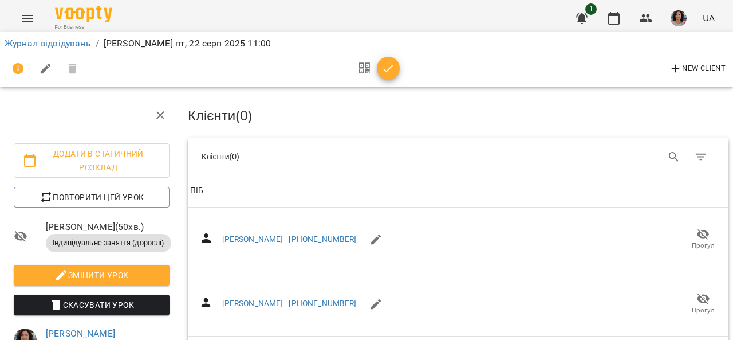 Image resolution: width=733 pixels, height=340 pixels. I want to click on span: Додати в статичний розклад, so click(92, 160).